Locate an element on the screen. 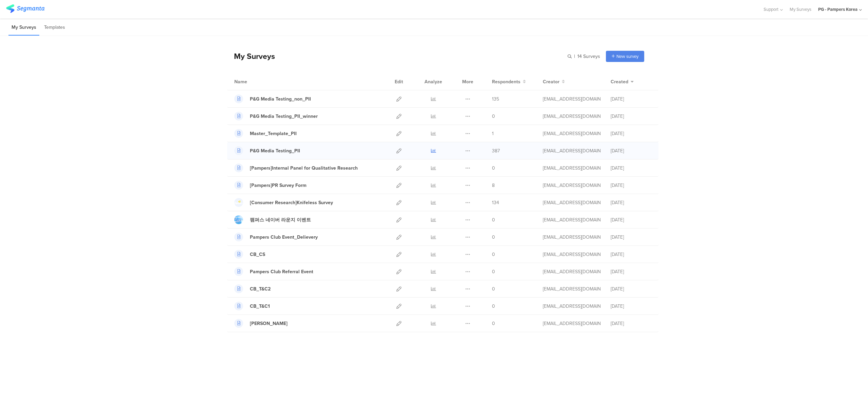 Image resolution: width=868 pixels, height=411 pixels. a: Pampers Club Event_Delievery is located at coordinates (276, 237).